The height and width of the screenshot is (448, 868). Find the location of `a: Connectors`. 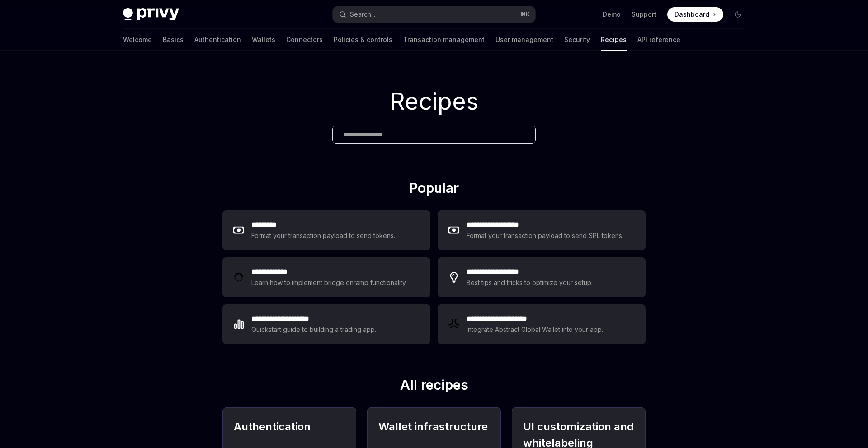

a: Connectors is located at coordinates (304, 40).